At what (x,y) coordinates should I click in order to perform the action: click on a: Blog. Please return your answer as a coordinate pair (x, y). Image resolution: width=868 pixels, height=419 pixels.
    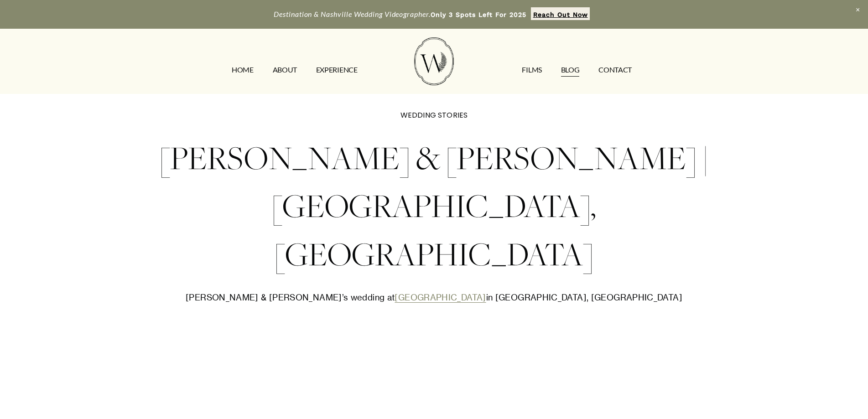
    Looking at the image, I should click on (570, 70).